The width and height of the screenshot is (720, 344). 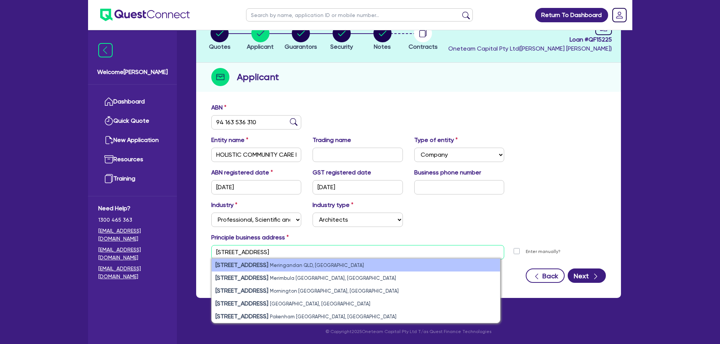 I want to click on a: Quick Quote, so click(x=132, y=121).